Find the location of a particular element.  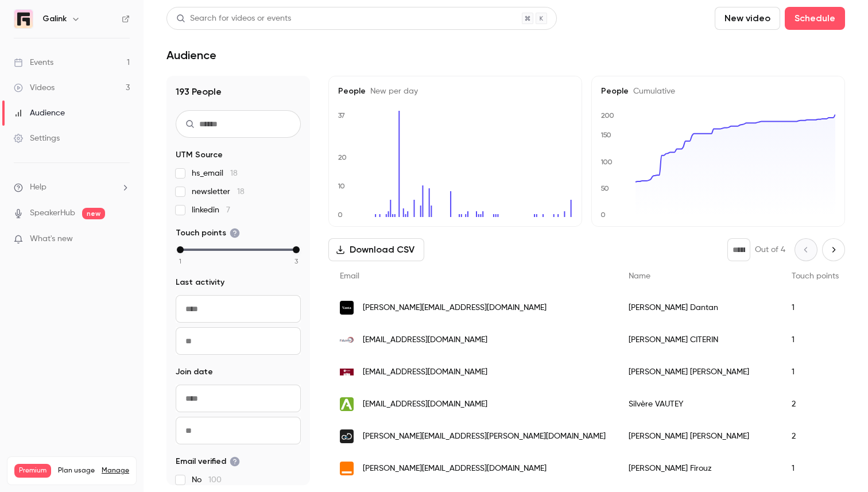

img: acadir.fr is located at coordinates (346, 404).